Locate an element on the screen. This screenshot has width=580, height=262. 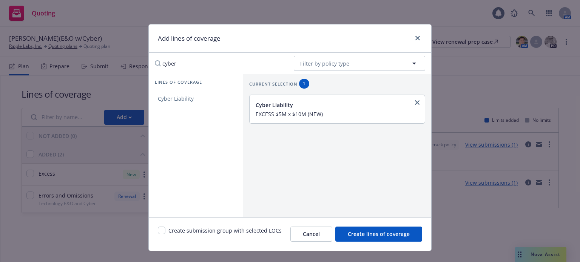
span: Current selection is located at coordinates (273, 84).